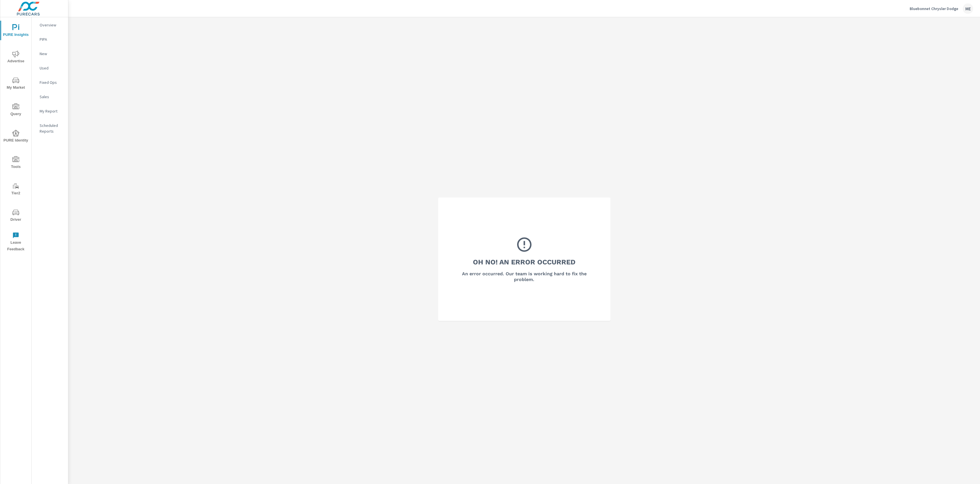 This screenshot has height=484, width=980. What do you see at coordinates (16, 58) in the screenshot?
I see `span: Advertise` at bounding box center [16, 58].